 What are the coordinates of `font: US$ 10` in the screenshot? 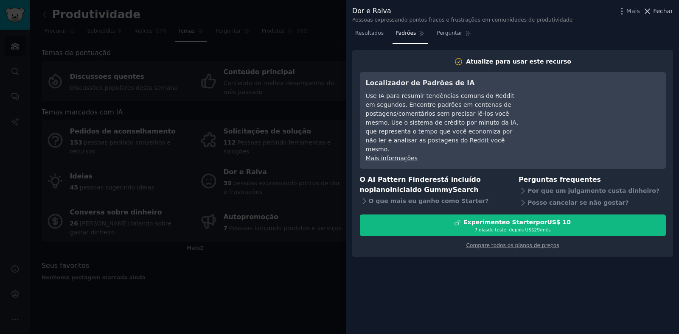 It's located at (559, 222).